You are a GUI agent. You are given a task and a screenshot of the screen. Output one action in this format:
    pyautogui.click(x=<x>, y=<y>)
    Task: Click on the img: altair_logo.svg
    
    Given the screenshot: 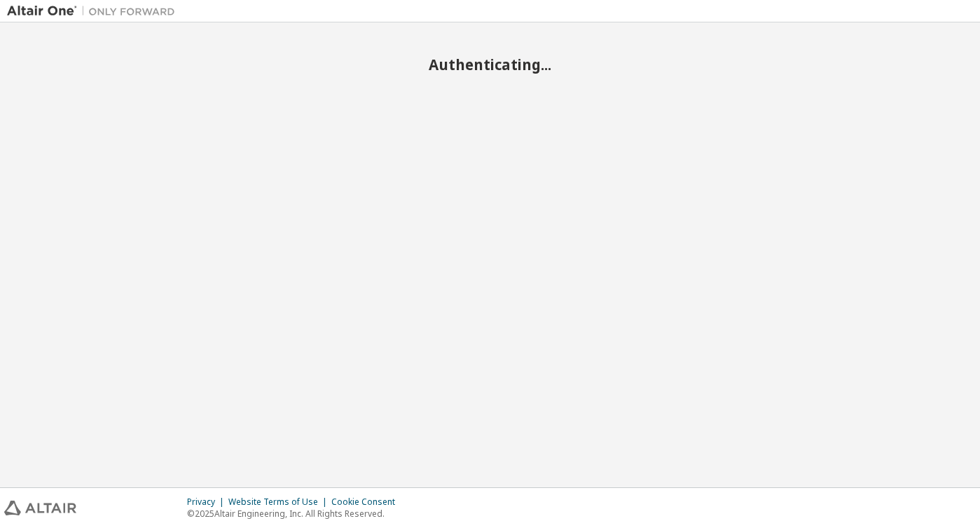 What is the action you would take?
    pyautogui.click(x=39, y=507)
    